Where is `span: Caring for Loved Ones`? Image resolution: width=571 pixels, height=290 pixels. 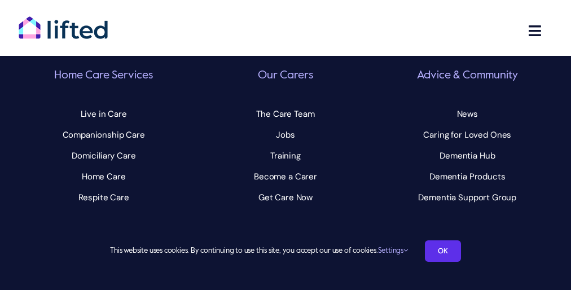 span: Caring for Loved Ones is located at coordinates (467, 135).